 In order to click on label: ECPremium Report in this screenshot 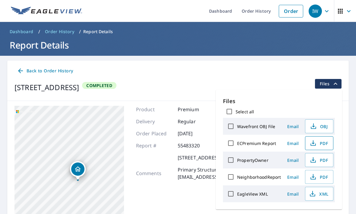, I will do `click(256, 143)`.